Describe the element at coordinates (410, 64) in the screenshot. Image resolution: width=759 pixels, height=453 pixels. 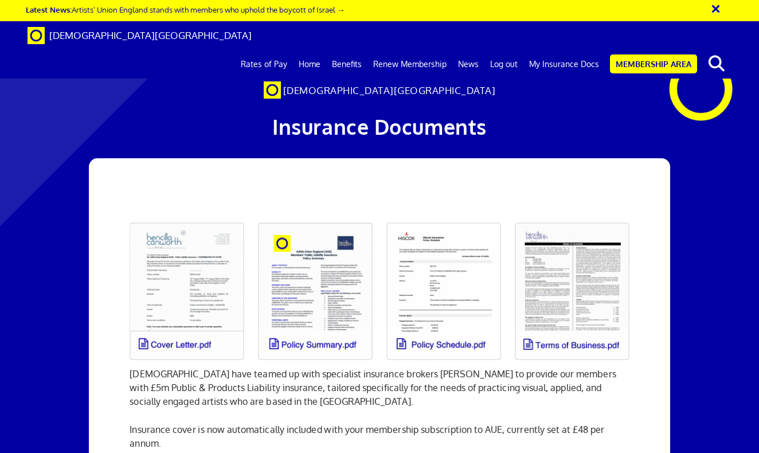
I see `a: Renew Membership` at that location.